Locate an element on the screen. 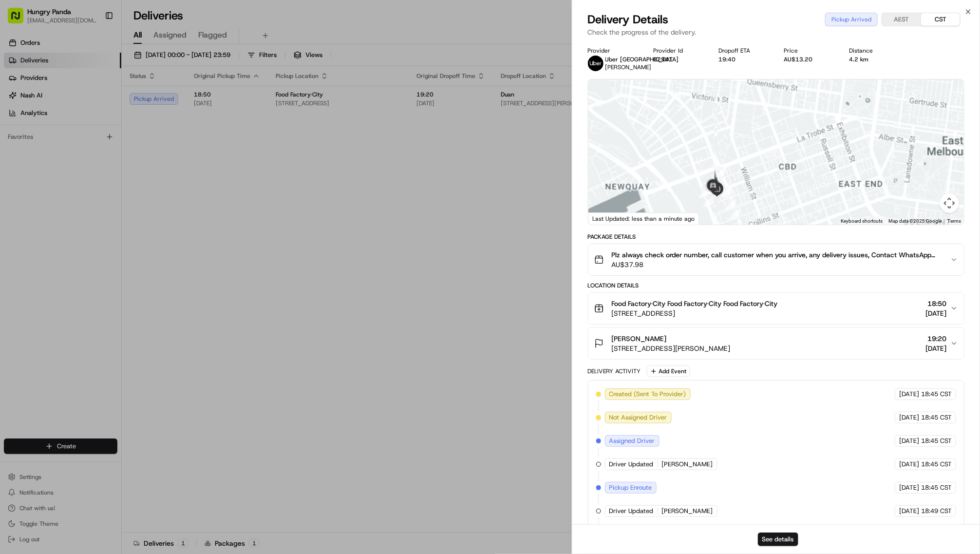 The image size is (980, 554). img: Google is located at coordinates (607, 218).